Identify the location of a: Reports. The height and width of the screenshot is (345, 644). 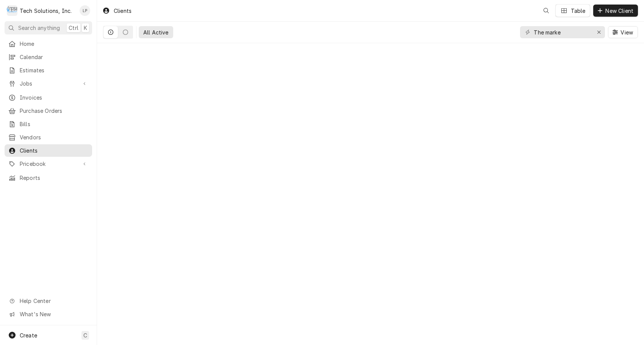
(48, 178).